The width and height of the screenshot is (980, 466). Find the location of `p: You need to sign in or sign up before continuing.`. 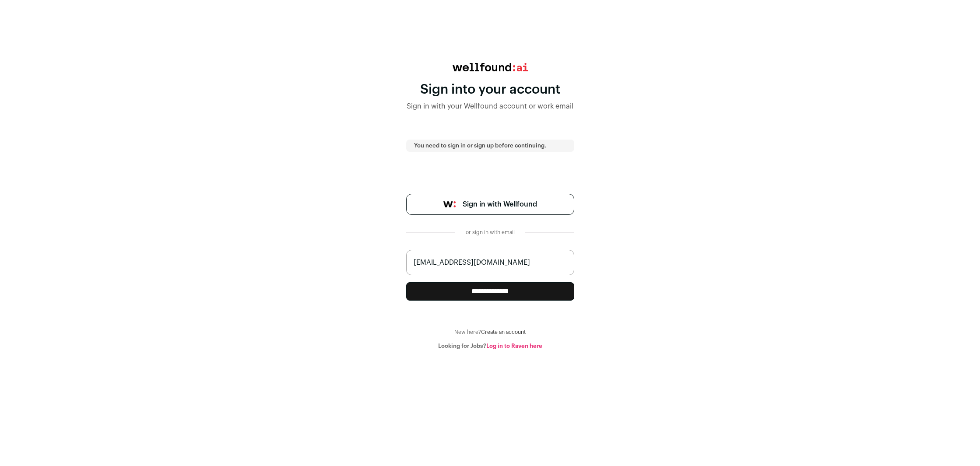

p: You need to sign in or sign up before continuing. is located at coordinates (490, 146).